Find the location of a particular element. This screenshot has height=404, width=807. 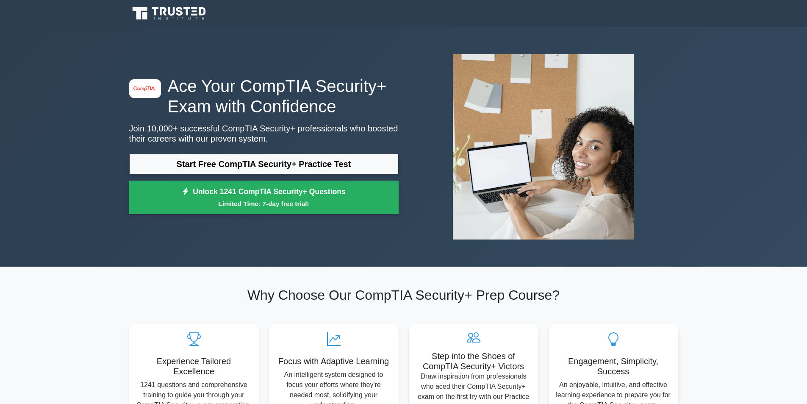

h2: Why Choose Our CompTIA Security+ Prep Course? is located at coordinates (404, 295).